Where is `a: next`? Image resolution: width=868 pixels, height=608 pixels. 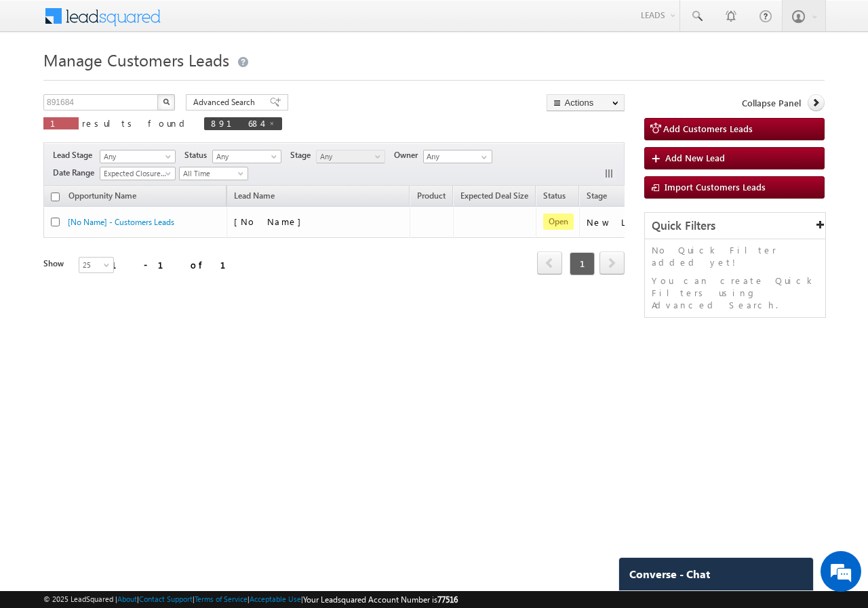 a: next is located at coordinates (612, 264).